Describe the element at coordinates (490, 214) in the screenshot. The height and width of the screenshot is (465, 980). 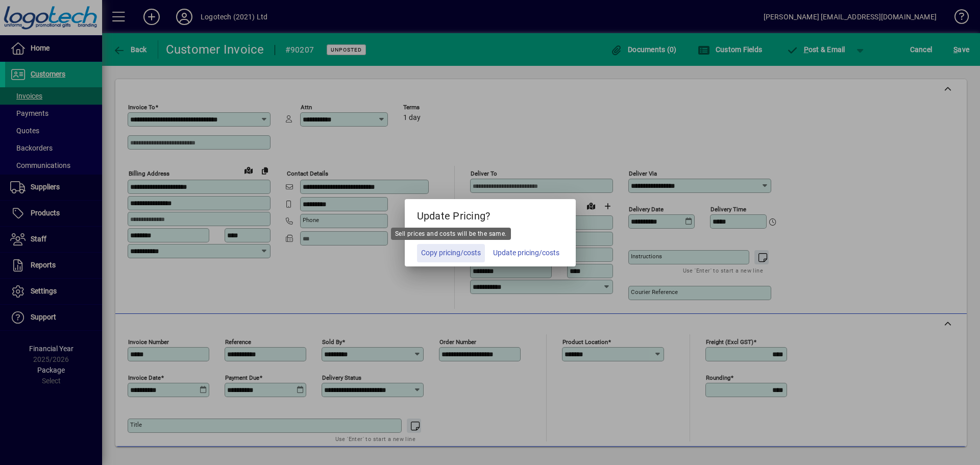
I see `h5: Update Pricing?` at that location.